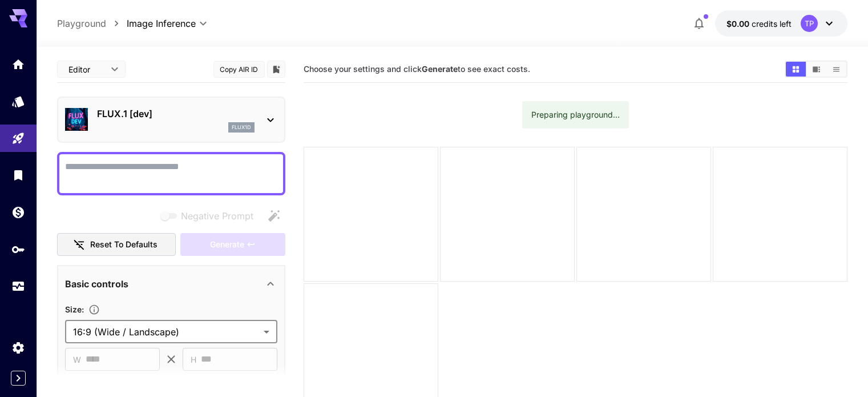 The height and width of the screenshot is (397, 868). I want to click on span: Choose your settings and click to see exact costs., so click(416, 69).